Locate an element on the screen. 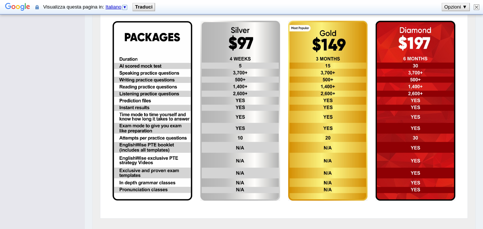  b: Traduci is located at coordinates (144, 7).